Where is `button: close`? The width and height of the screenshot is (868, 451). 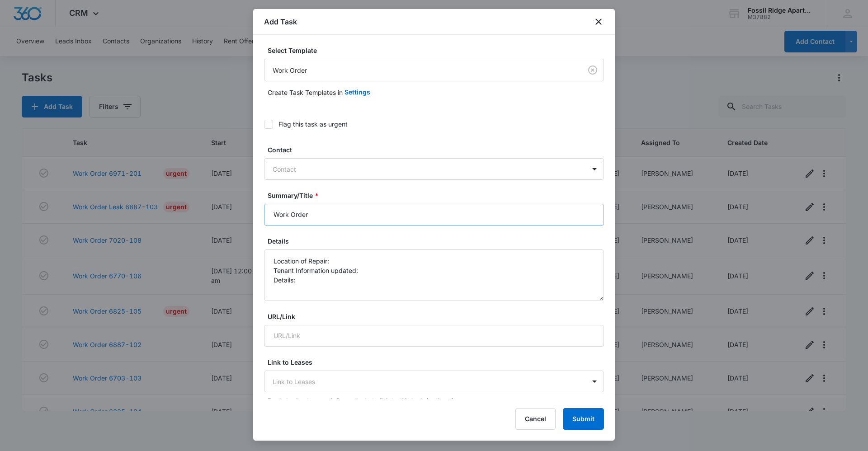 button: close is located at coordinates (598, 22).